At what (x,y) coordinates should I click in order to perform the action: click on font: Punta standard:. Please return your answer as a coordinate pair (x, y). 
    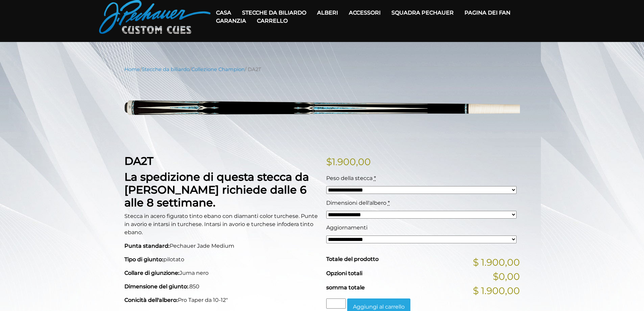
    Looking at the image, I should click on (147, 246).